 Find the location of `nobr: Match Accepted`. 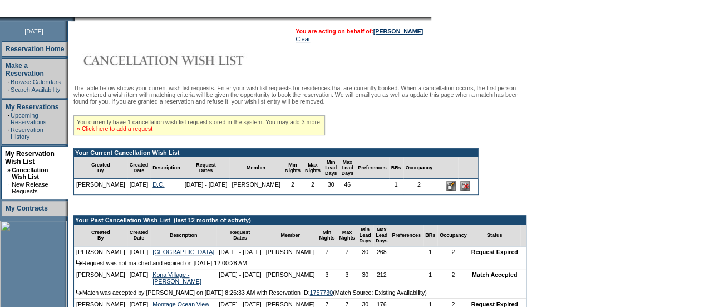

nobr: Match Accepted is located at coordinates (494, 274).